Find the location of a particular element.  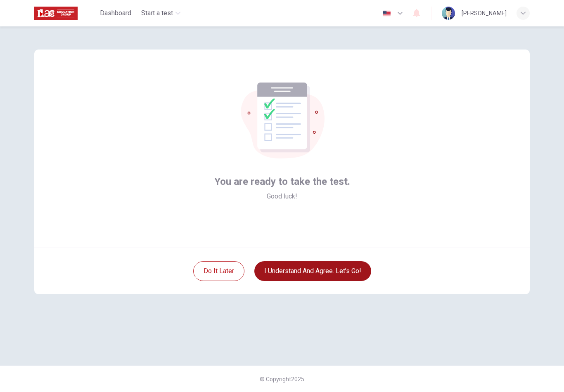

img: en is located at coordinates (387, 13).